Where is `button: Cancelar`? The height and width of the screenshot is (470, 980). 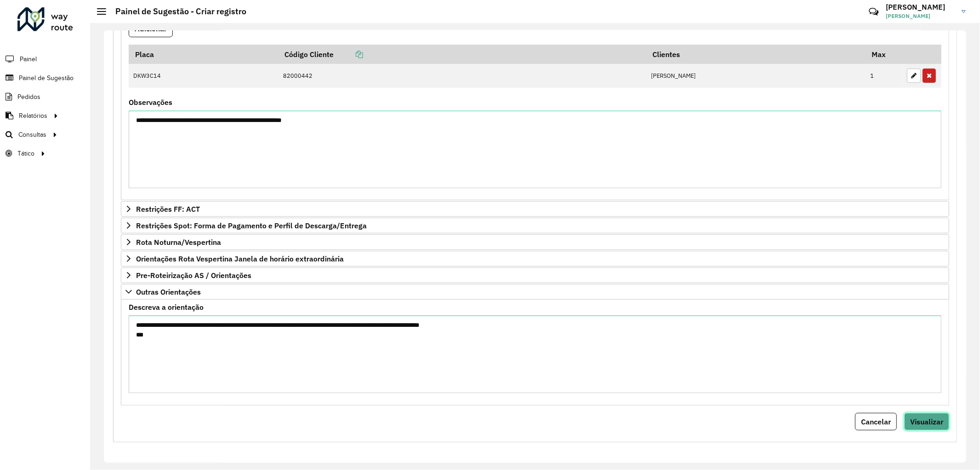
button: Cancelar is located at coordinates (876, 421).